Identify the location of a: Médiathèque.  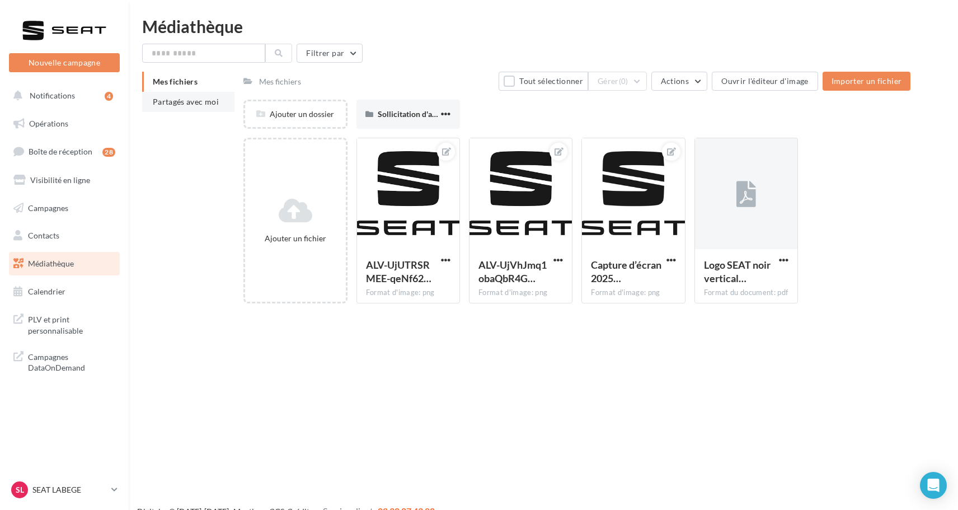
(64, 264).